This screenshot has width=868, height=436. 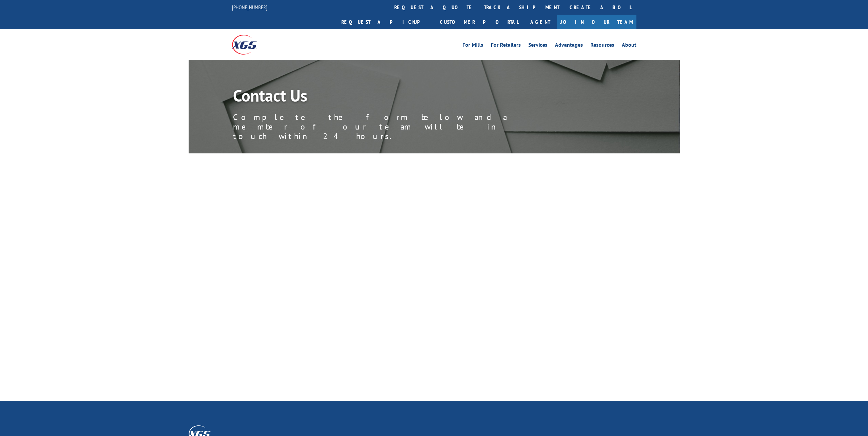 What do you see at coordinates (506, 46) in the screenshot?
I see `a: For Retailers` at bounding box center [506, 46].